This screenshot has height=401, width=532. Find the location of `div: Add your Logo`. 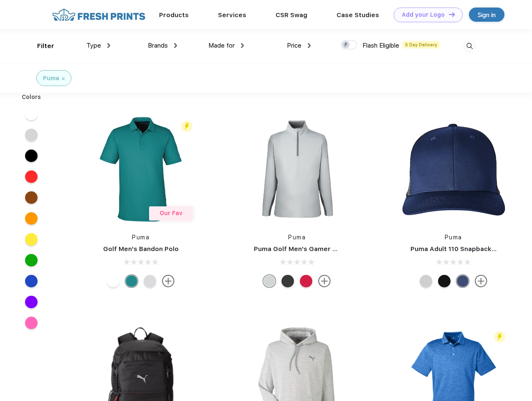

div: Add your Logo is located at coordinates (423, 15).